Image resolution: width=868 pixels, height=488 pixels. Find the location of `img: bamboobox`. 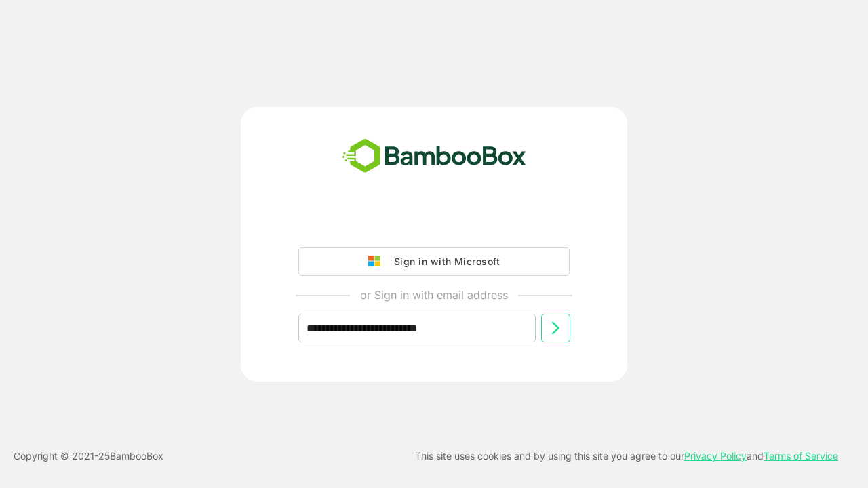

img: bamboobox is located at coordinates (434, 156).